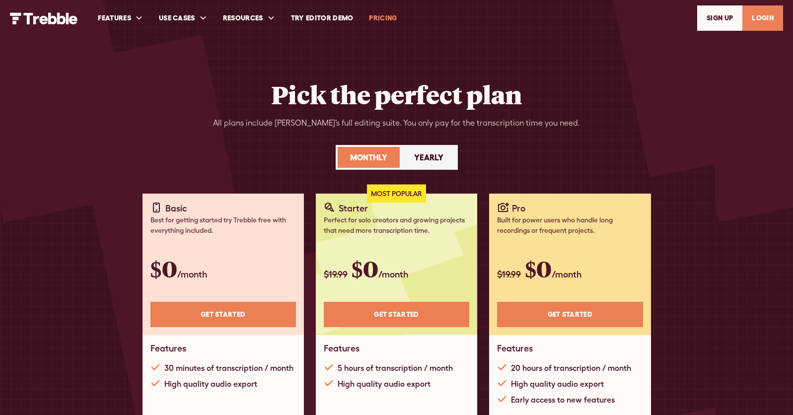 This screenshot has width=793, height=415. Describe the element at coordinates (369, 157) in the screenshot. I see `div: Monthly` at that location.